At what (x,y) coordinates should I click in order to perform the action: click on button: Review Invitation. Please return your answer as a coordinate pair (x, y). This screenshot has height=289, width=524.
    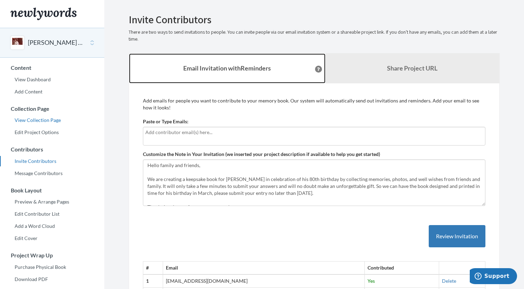
    Looking at the image, I should click on (457, 236).